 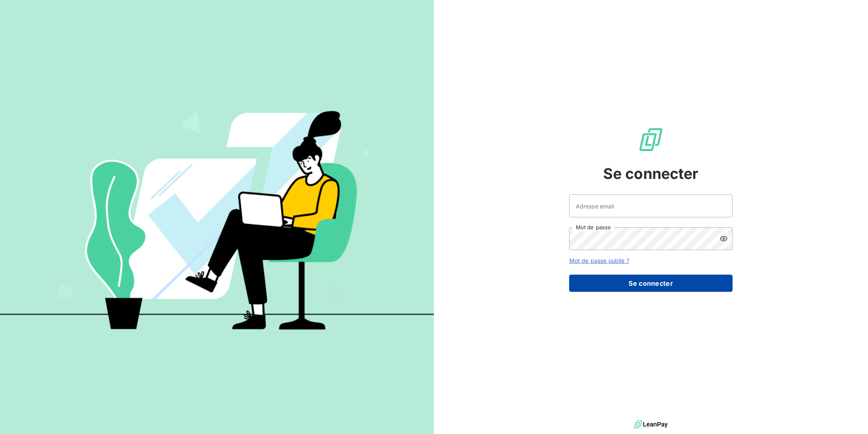 I want to click on a: Mot de passe oublié ?, so click(x=599, y=260).